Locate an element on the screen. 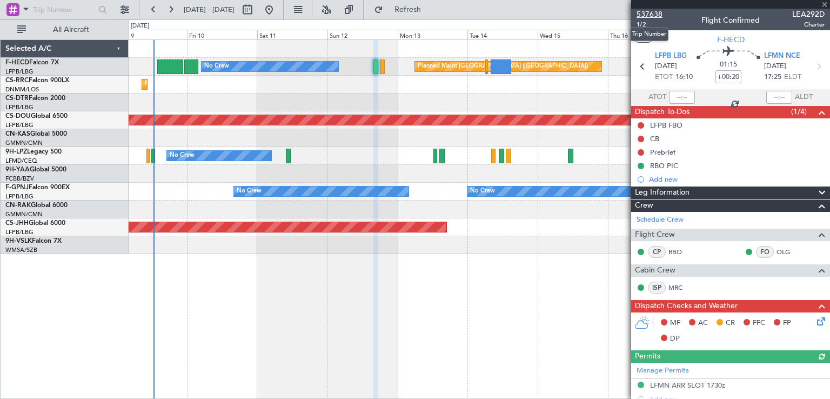 The image size is (830, 399). span: ATOT is located at coordinates (657, 97).